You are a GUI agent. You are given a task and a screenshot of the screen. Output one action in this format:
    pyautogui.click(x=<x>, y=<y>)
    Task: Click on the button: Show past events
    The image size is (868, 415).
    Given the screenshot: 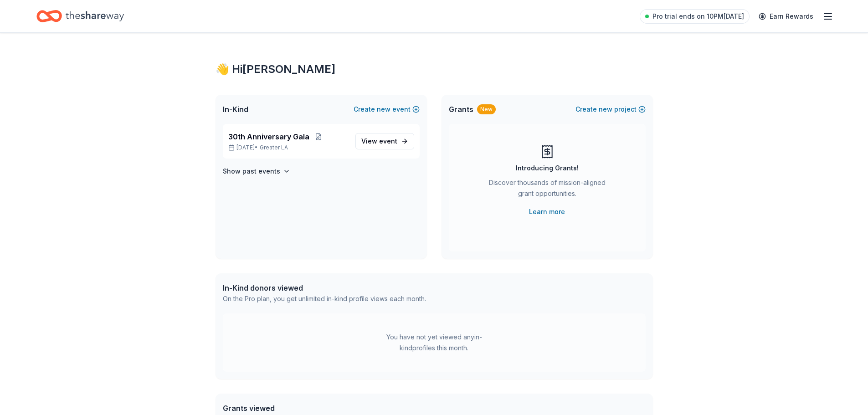 What is the action you would take?
    pyautogui.click(x=257, y=171)
    